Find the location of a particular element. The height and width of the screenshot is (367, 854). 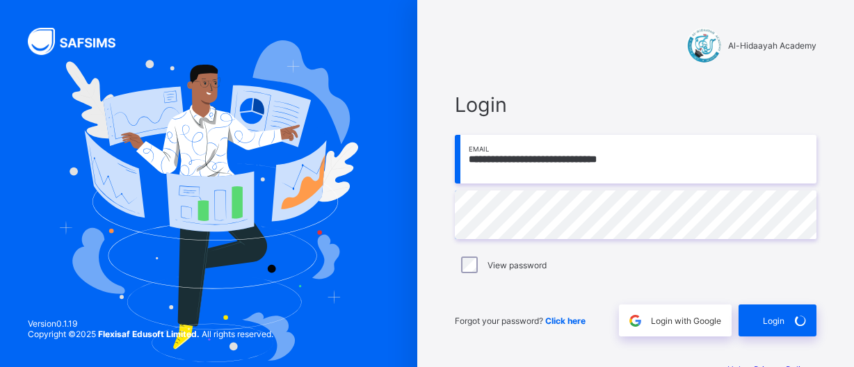

span: Login with Google is located at coordinates (686, 321).